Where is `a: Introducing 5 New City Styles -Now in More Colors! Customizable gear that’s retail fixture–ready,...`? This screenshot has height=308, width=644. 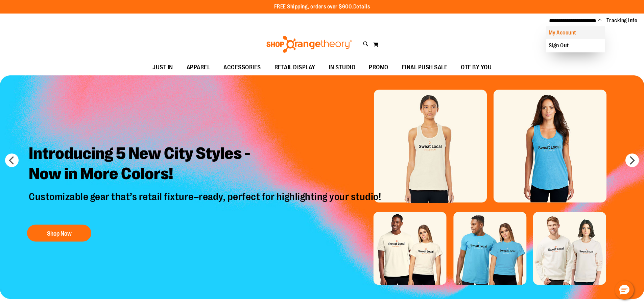
a: Introducing 5 New City Styles -Now in More Colors! Customizable gear that’s retail fixture–ready,... is located at coordinates (205, 191).